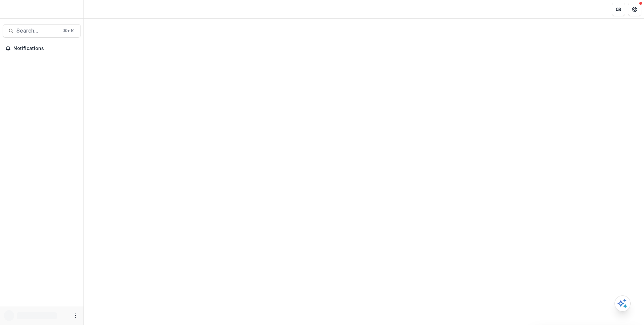 The image size is (644, 325). I want to click on button: Open AI Assistant, so click(623, 304).